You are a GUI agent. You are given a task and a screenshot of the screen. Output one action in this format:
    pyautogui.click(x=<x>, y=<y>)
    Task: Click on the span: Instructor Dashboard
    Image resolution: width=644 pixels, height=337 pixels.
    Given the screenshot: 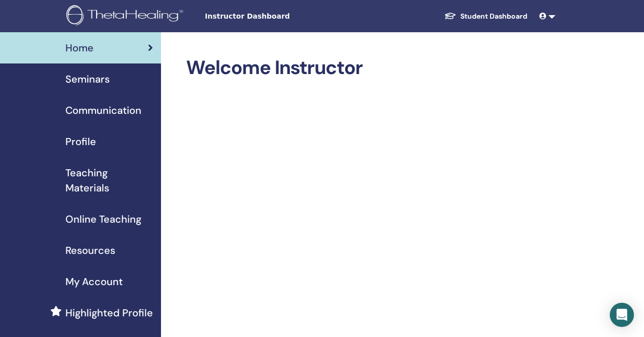 What is the action you would take?
    pyautogui.click(x=280, y=16)
    